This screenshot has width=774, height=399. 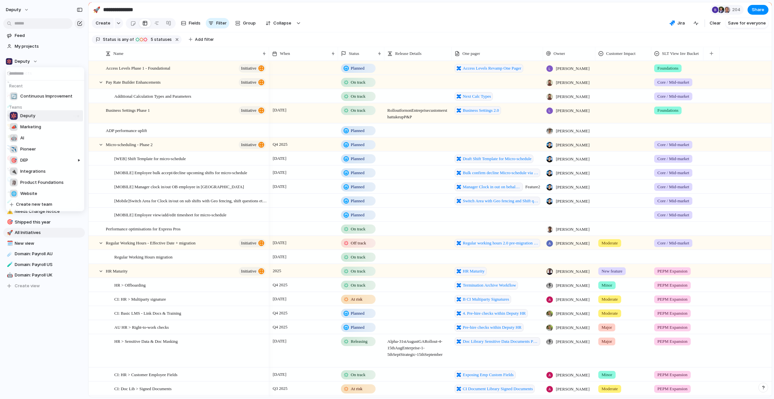 I want to click on span: AI, so click(x=22, y=138).